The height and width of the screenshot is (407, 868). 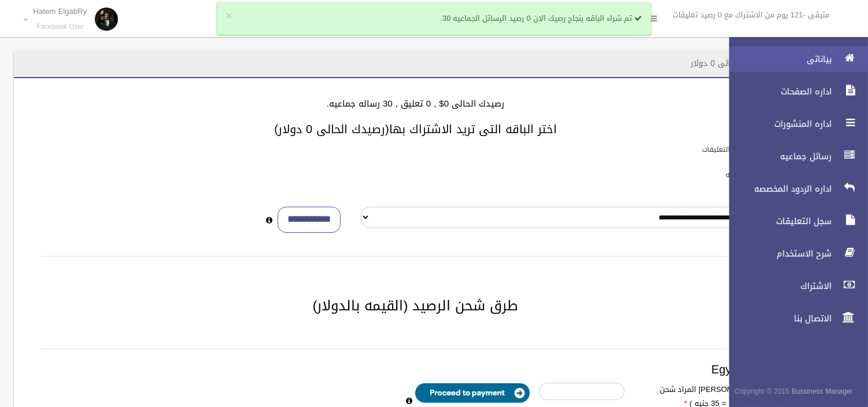 What do you see at coordinates (60, 27) in the screenshot?
I see `small: Facebook User` at bounding box center [60, 27].